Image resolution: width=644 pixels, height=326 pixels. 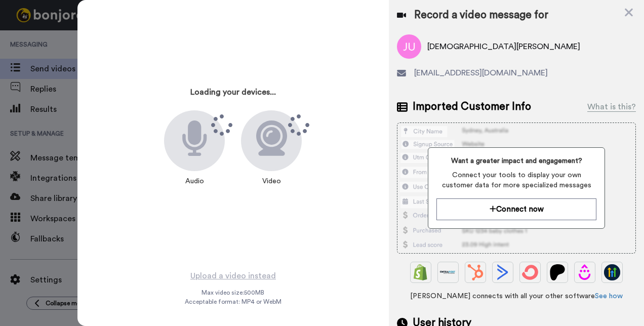 I want to click on img: Hubspot, so click(x=475, y=273).